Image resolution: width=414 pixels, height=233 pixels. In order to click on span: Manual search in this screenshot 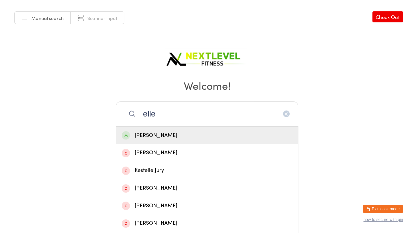, I will do `click(47, 18)`.